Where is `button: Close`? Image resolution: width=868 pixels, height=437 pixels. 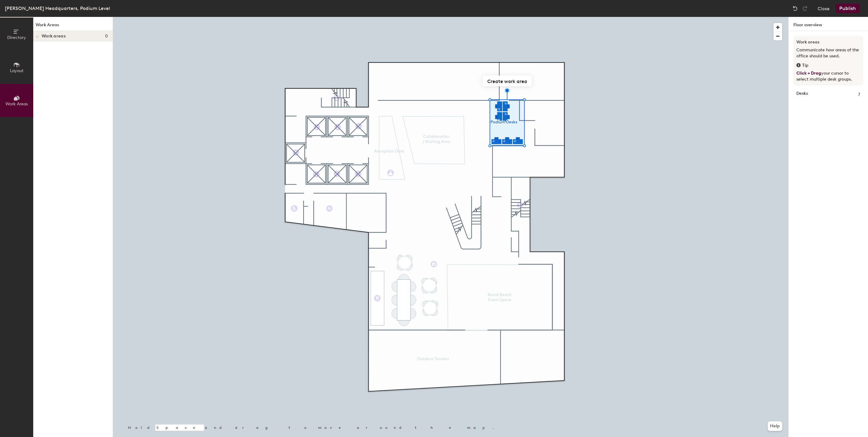 button: Close is located at coordinates (824, 8).